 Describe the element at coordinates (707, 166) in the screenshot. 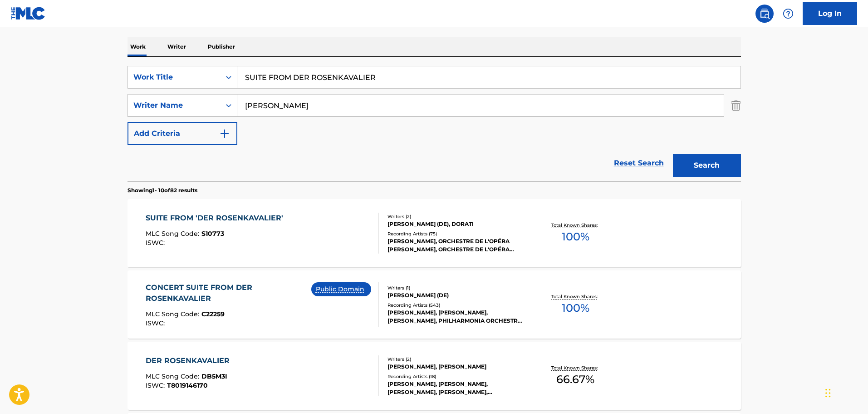

I see `button: Search` at that location.